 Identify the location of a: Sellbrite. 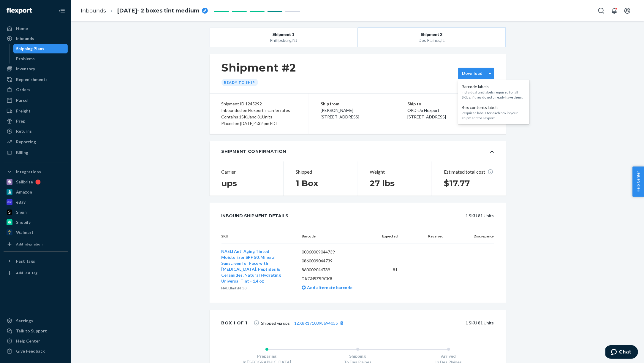
(35, 182).